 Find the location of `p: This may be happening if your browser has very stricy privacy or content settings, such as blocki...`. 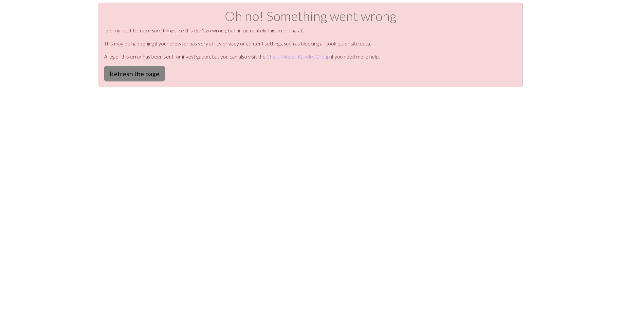

p: This may be happening if your browser has very stricy privacy or content settings, such as blocki... is located at coordinates (311, 44).